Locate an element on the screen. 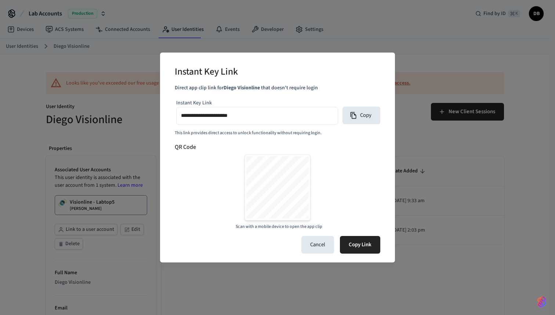 The height and width of the screenshot is (315, 555). button: Cancel is located at coordinates (318, 244).